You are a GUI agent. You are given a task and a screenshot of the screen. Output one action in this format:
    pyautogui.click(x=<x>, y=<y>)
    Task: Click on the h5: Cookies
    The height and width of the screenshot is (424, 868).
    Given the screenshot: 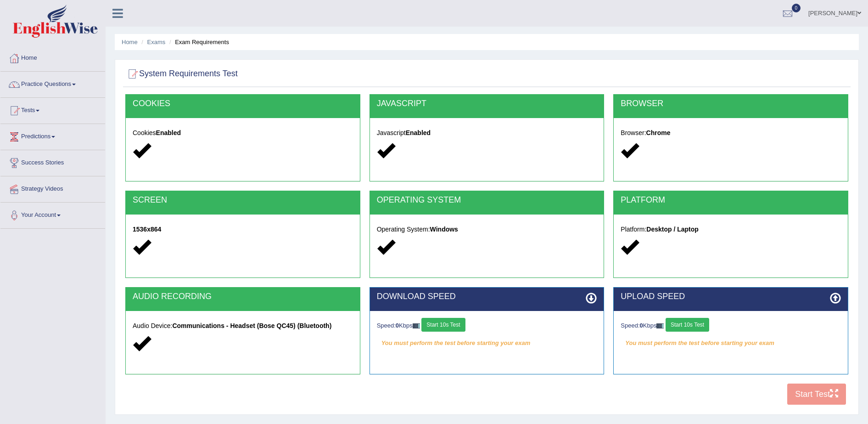 What is the action you would take?
    pyautogui.click(x=243, y=133)
    